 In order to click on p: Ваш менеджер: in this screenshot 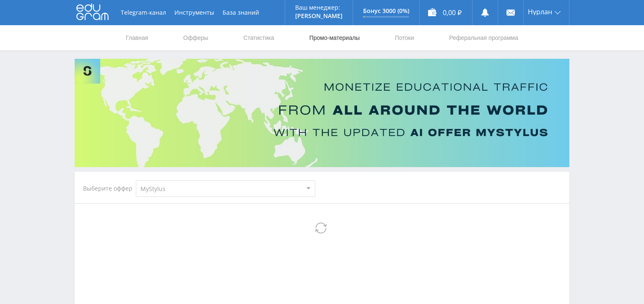, I will do `click(319, 8)`.